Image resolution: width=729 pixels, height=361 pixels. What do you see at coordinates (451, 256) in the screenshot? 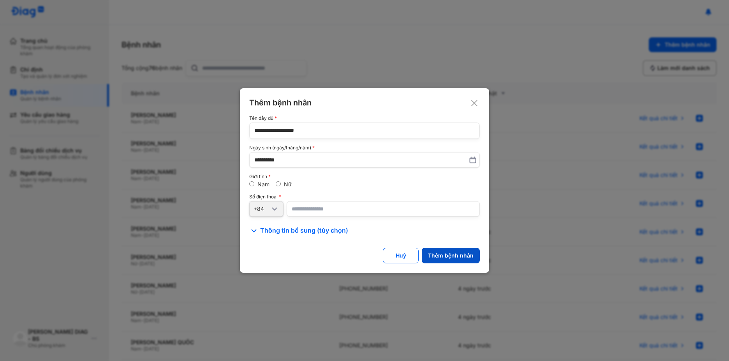
I see `button: Thêm bệnh nhân` at bounding box center [451, 256].